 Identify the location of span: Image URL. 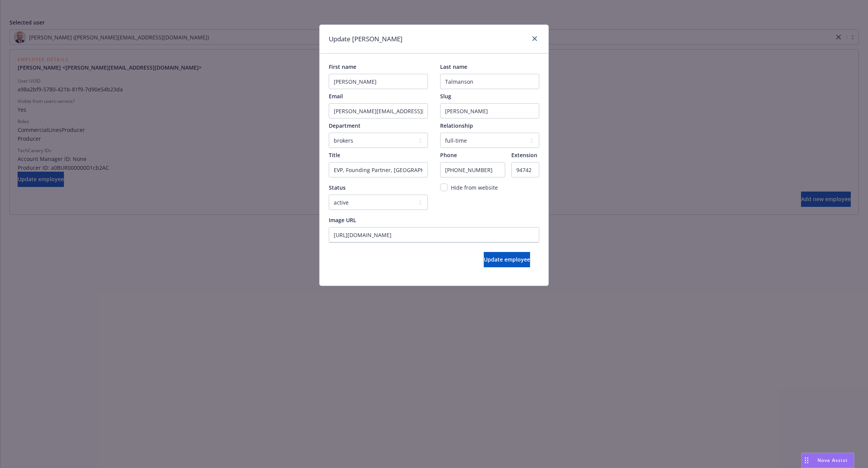
(342, 220).